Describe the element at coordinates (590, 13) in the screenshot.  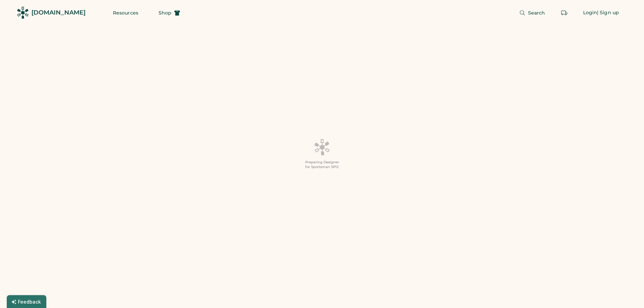
I see `div: Login` at that location.